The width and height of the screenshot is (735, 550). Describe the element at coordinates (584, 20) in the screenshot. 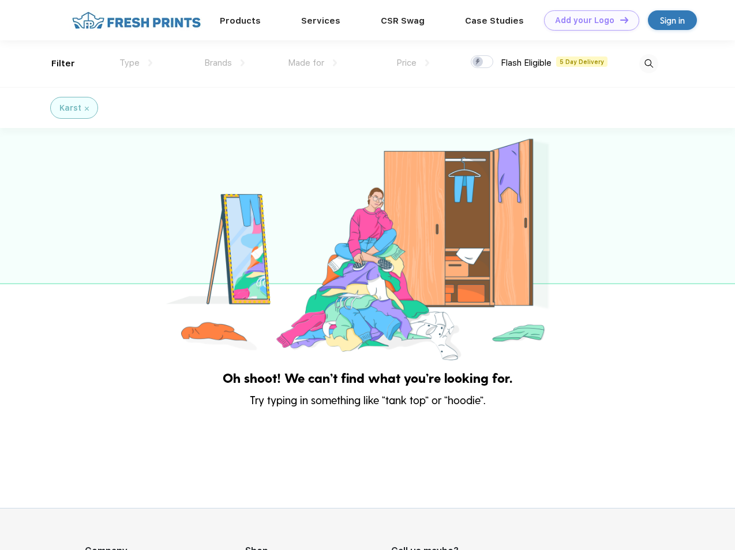

I see `div: Add your Logo` at that location.